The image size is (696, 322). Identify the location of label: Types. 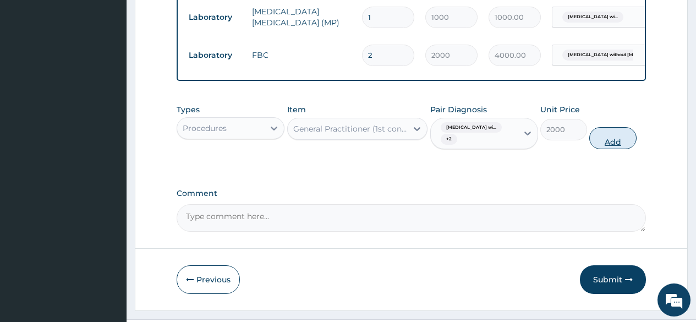
(188, 110).